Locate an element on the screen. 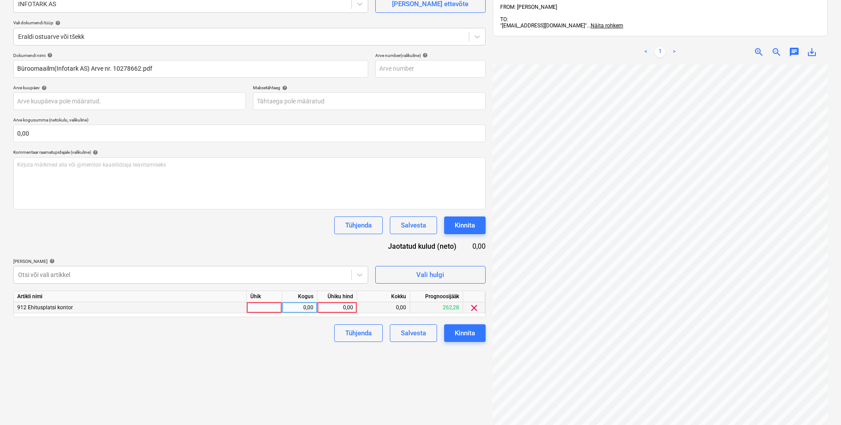  span: 912 Ehitusplatsi kontor is located at coordinates (45, 307).